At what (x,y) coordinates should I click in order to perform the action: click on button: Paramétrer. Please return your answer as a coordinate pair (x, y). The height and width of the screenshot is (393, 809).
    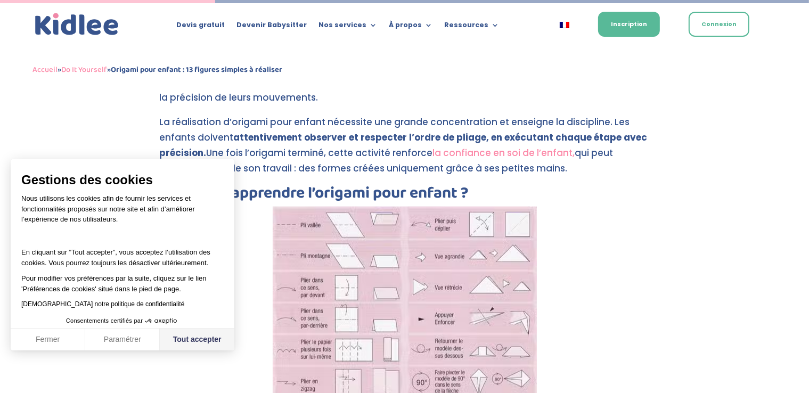
    Looking at the image, I should click on (123, 340).